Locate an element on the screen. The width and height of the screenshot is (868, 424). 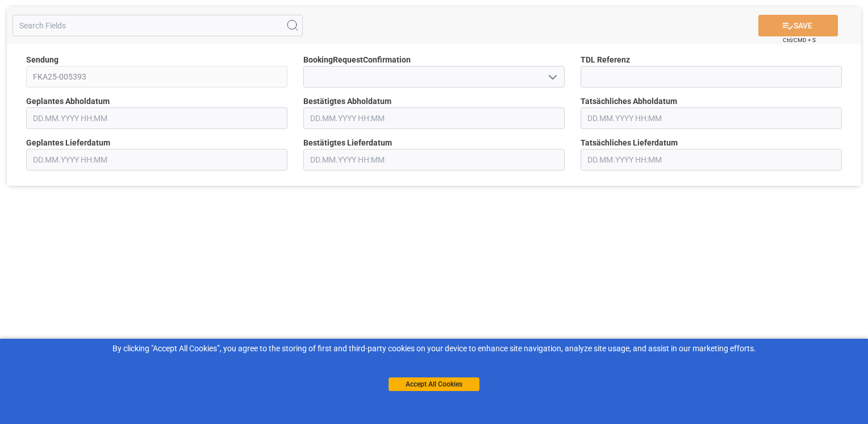
span: Tatsächliches Abholdatum is located at coordinates (629, 101).